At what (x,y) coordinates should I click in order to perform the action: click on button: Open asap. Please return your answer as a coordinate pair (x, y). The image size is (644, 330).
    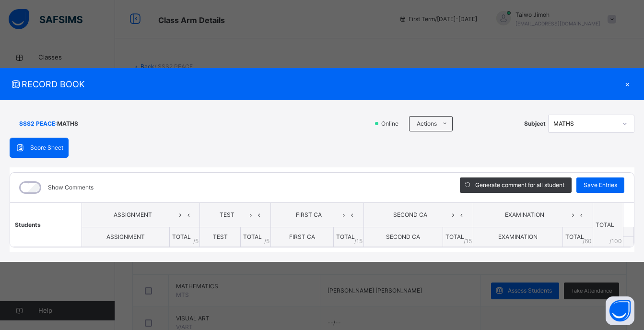
    Looking at the image, I should click on (620, 311).